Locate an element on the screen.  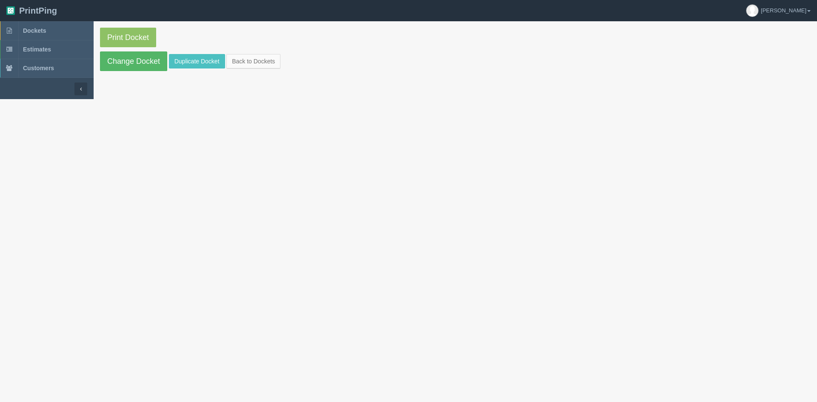
span: Dockets is located at coordinates (34, 31).